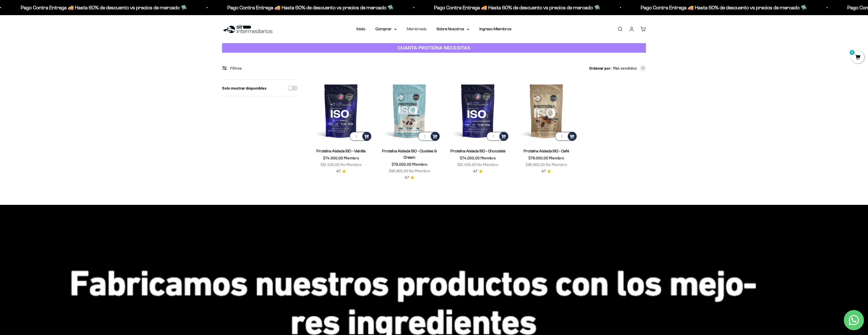 The height and width of the screenshot is (335, 868). I want to click on strong: CUANTA PROTEÍNA NECESITAS, so click(434, 47).